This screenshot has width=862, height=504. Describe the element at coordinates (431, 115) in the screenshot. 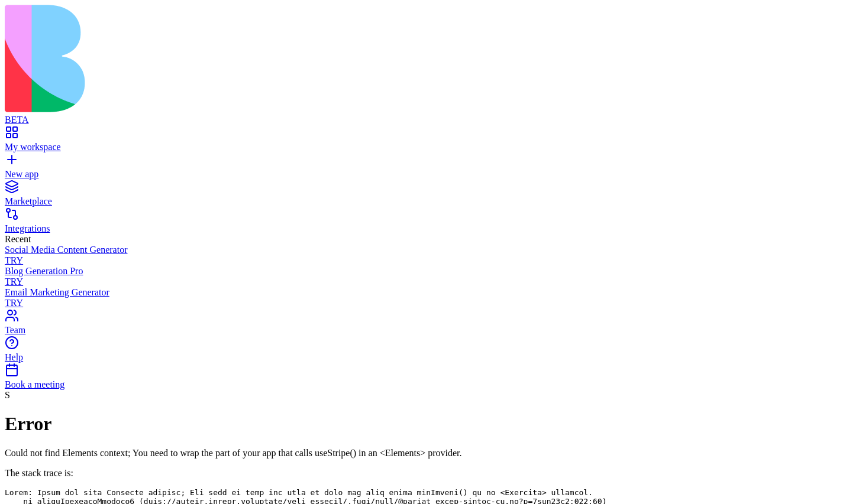

I see `a: BETA` at that location.